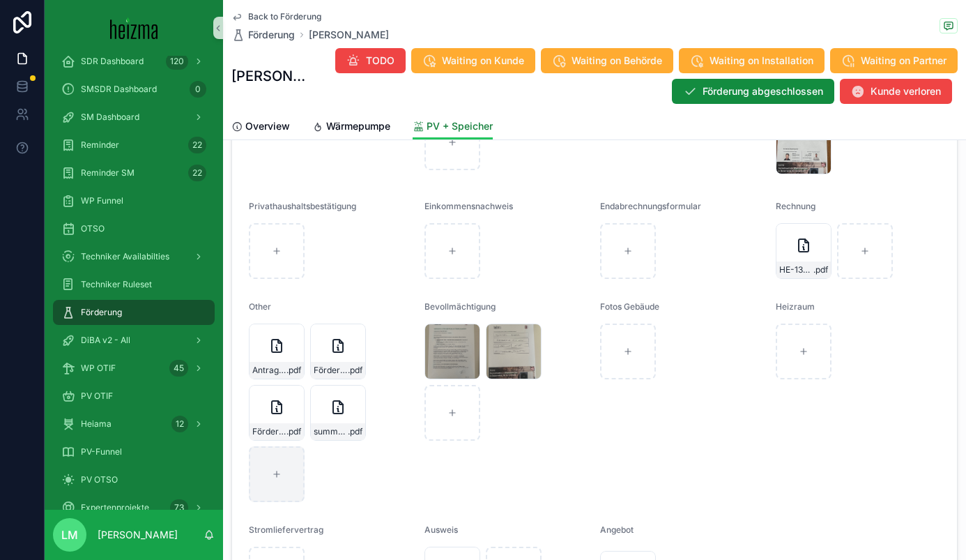  What do you see at coordinates (906, 91) in the screenshot?
I see `span: Kunde verloren` at bounding box center [906, 91].